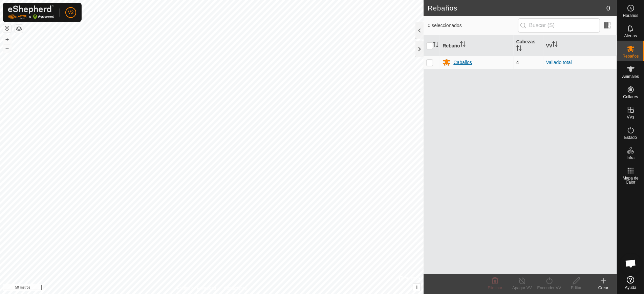 This screenshot has height=294, width=644. What do you see at coordinates (576, 288) in the screenshot?
I see `font: Editar` at bounding box center [576, 288].